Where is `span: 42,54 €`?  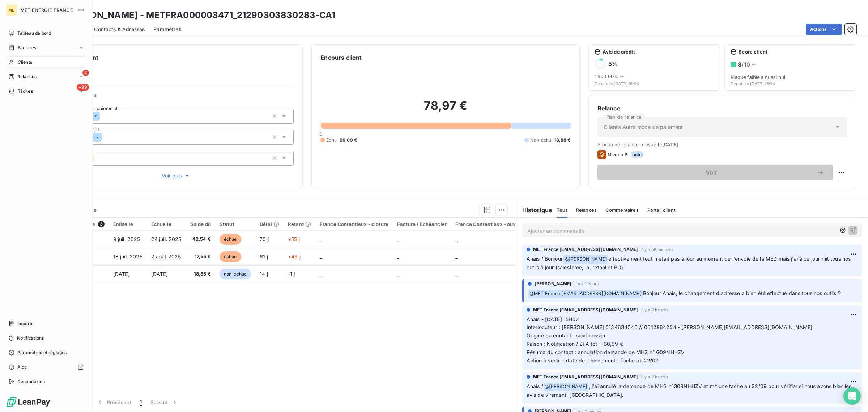
span: 42,54 € is located at coordinates (201, 239).